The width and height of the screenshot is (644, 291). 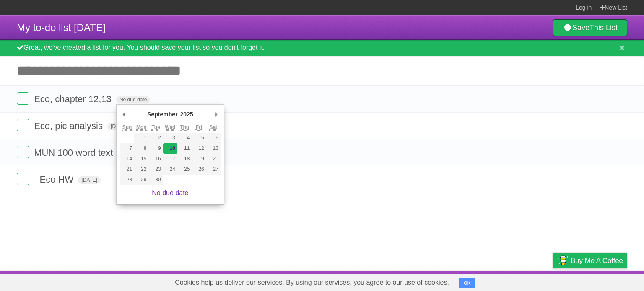 What do you see at coordinates (553, 281) in the screenshot?
I see `a: Privacy` at bounding box center [553, 281].